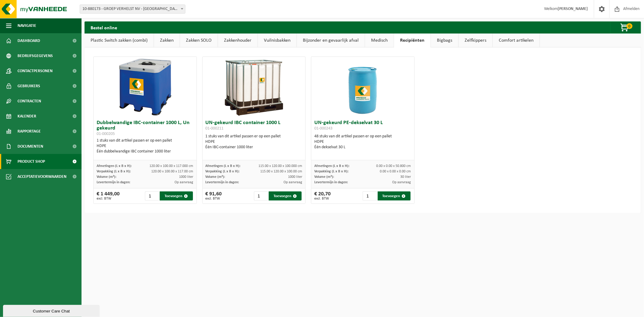 The image size is (644, 317). Describe the element at coordinates (108, 196) in the screenshot. I see `div: € 1 449,00` at that location.